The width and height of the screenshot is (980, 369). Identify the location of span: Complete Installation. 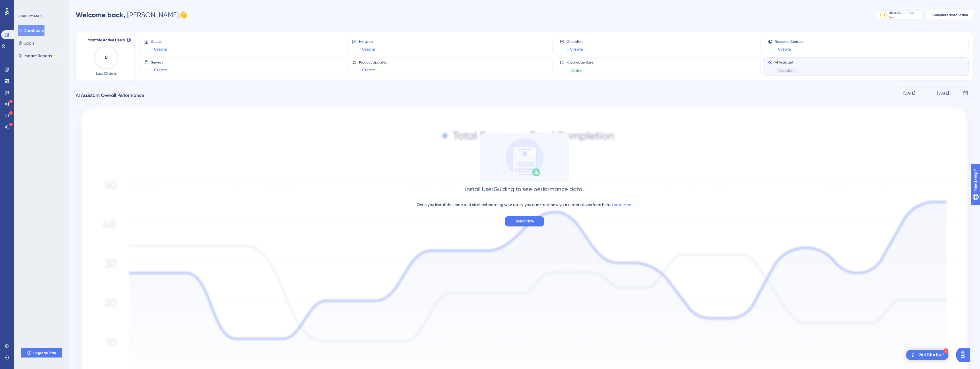
(950, 15).